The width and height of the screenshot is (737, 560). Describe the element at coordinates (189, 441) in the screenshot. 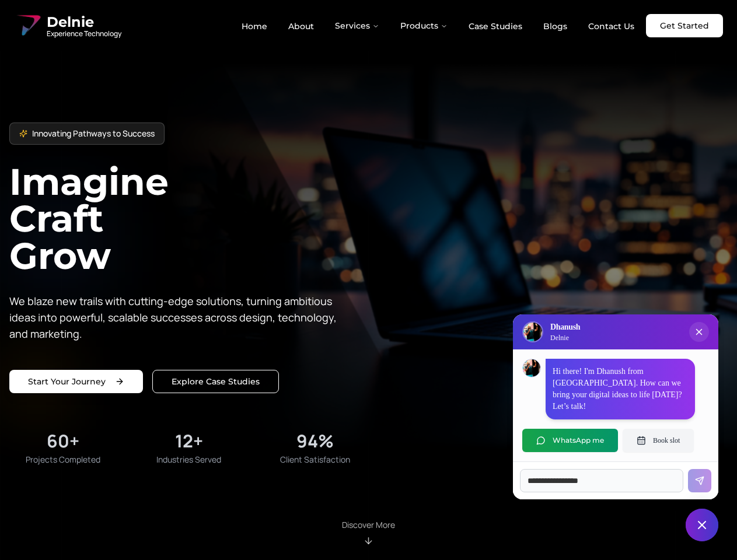

I see `div: 12+` at that location.